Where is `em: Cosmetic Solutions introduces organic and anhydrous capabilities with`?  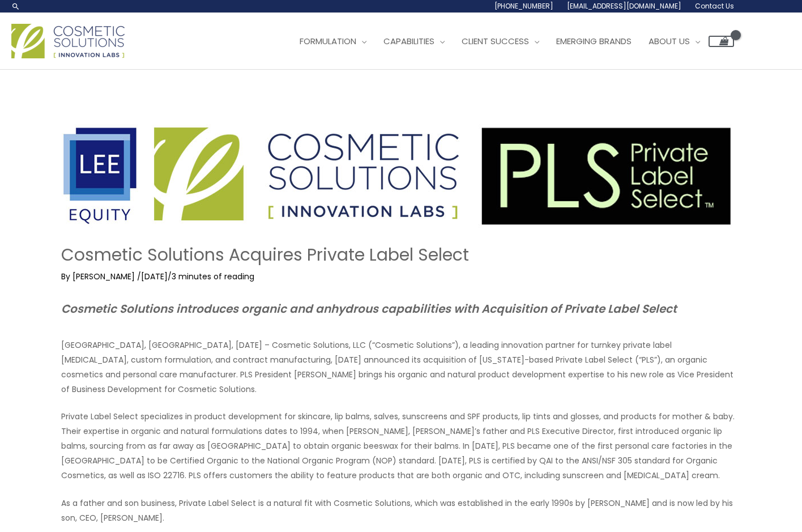
em: Cosmetic Solutions introduces organic and anhydrous capabilities with is located at coordinates (270, 309).